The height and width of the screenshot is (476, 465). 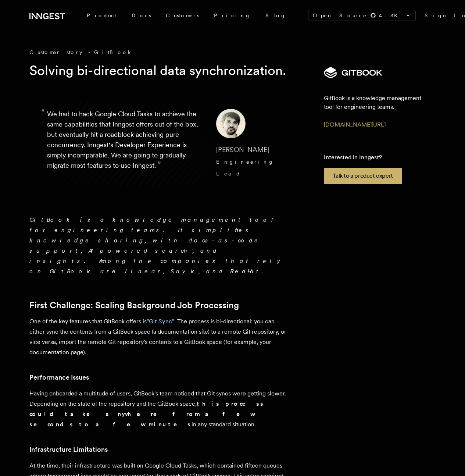 What do you see at coordinates (159, 71) in the screenshot?
I see `h1: Solving bi-directional data synchronization.` at bounding box center [159, 71].